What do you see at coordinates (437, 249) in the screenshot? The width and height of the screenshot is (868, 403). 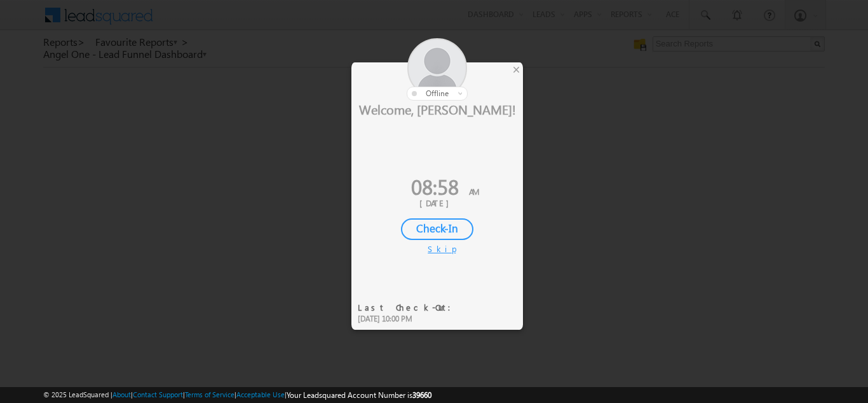 I see `div: Skip` at bounding box center [437, 249].